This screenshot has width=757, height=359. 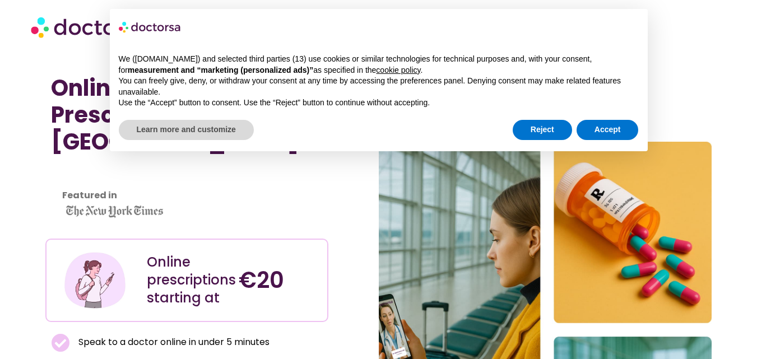 What do you see at coordinates (379, 86) in the screenshot?
I see `p: You can freely give, deny, or withdraw your consent at any time by accessing the preferences pane...` at bounding box center [379, 86].